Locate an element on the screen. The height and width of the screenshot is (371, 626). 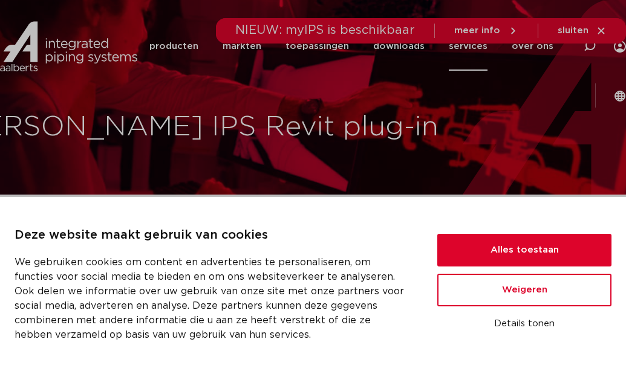
a: downloads is located at coordinates (398, 46).